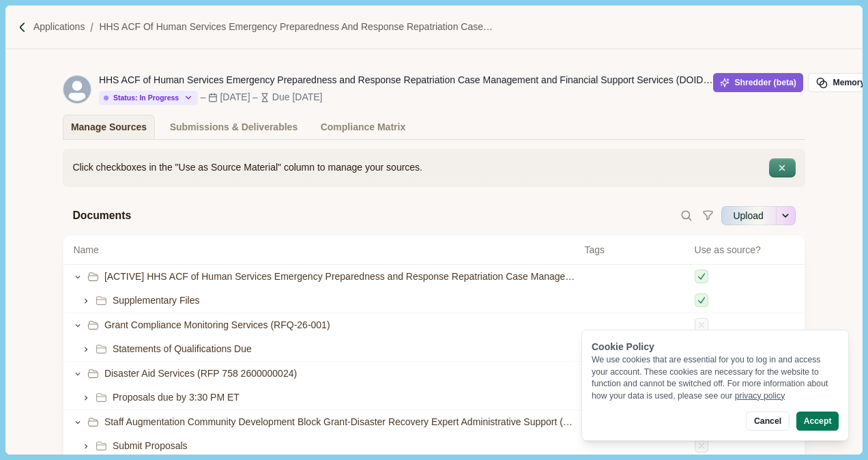  I want to click on span: Cookie Policy, so click(623, 347).